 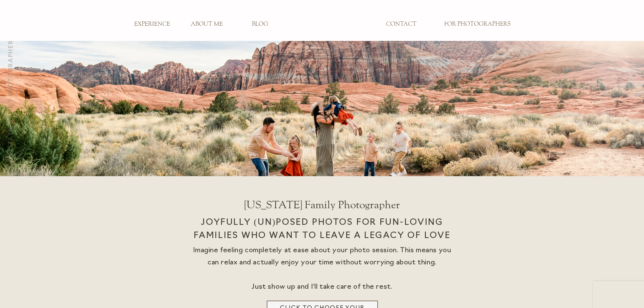 I want to click on a: BLOG, so click(x=260, y=25).